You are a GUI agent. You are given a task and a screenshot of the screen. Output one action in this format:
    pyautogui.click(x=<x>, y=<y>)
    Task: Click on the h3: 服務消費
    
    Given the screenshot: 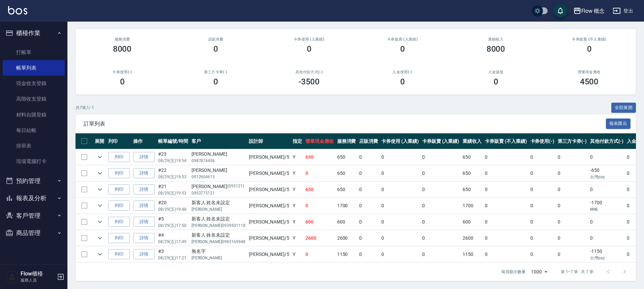 What is the action you would take?
    pyautogui.click(x=122, y=39)
    